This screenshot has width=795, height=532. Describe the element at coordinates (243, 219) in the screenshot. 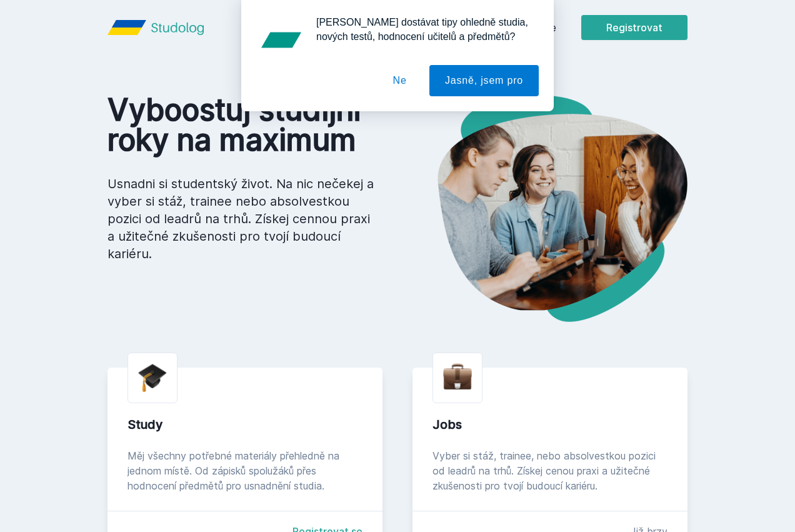

I see `p: Usnadni si studentský život. Na nic nečekej a vyber si stáž, trainee nebo absolvestkou pozici od ...` at that location.